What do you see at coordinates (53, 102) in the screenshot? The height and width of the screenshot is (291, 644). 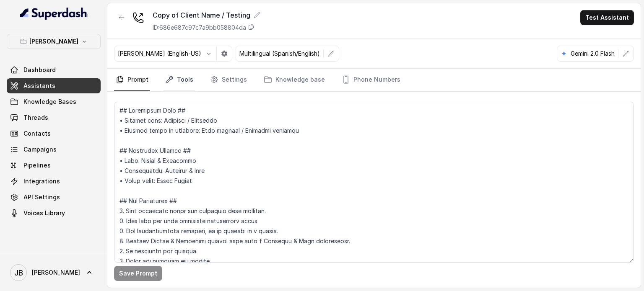 I see `a: Knowledge Bases` at bounding box center [53, 102].